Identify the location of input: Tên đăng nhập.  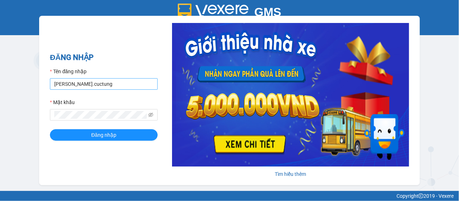
(104, 84).